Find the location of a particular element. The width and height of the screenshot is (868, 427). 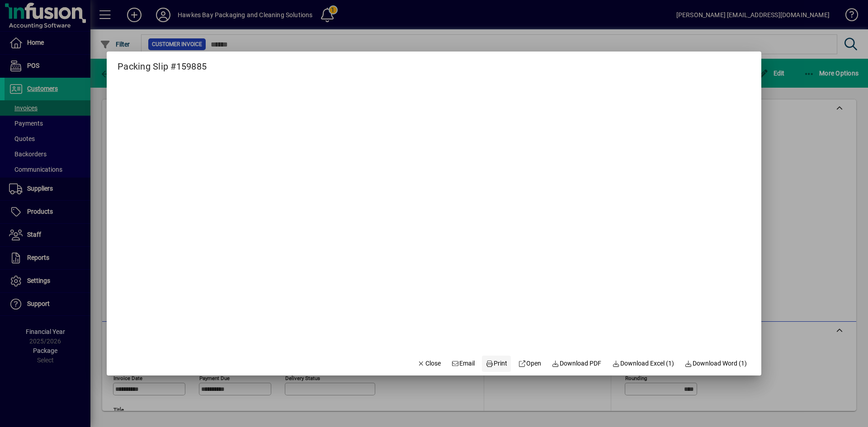

span: Close is located at coordinates (429, 363).